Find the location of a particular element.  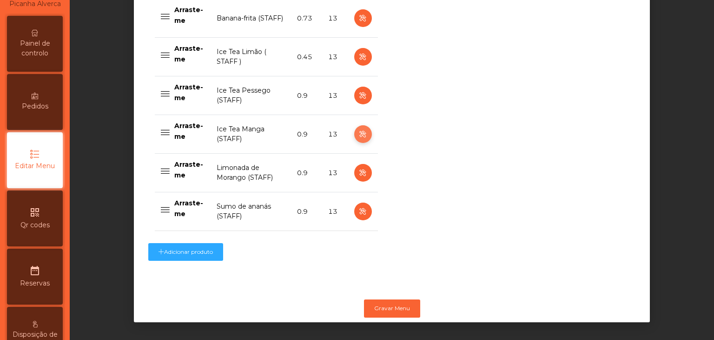

i: qr_code is located at coordinates (35, 212).